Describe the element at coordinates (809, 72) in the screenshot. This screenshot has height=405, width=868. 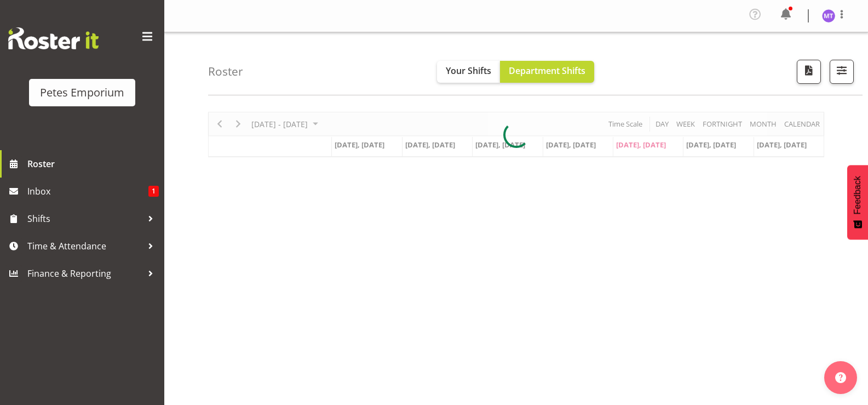
I see `button: Download a PDF of the roster according to the set date range.` at that location.